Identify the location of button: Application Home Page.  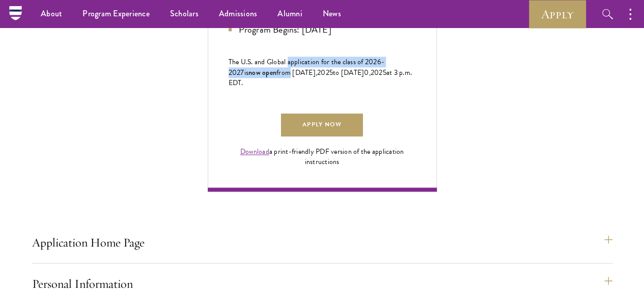
(322, 243).